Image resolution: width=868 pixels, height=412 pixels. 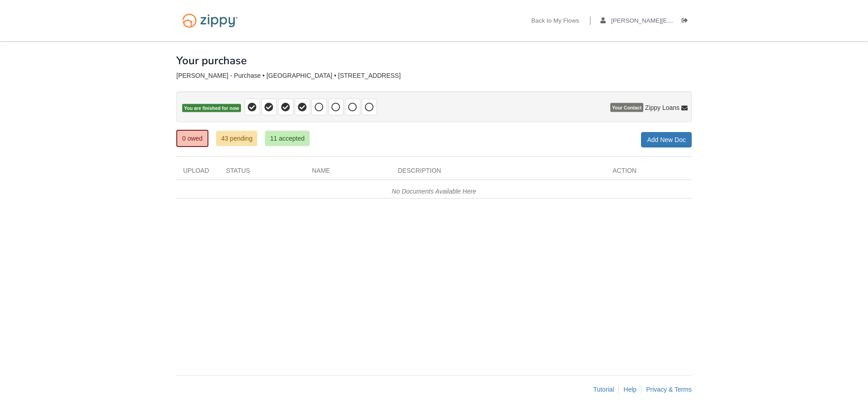 I want to click on a: Help, so click(x=630, y=389).